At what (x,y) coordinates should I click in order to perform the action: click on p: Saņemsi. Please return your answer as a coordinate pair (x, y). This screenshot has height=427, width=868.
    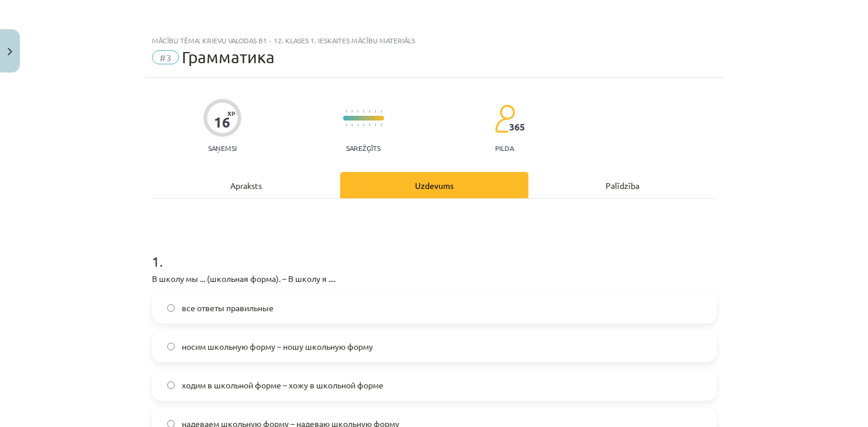
    Looking at the image, I should click on (222, 148).